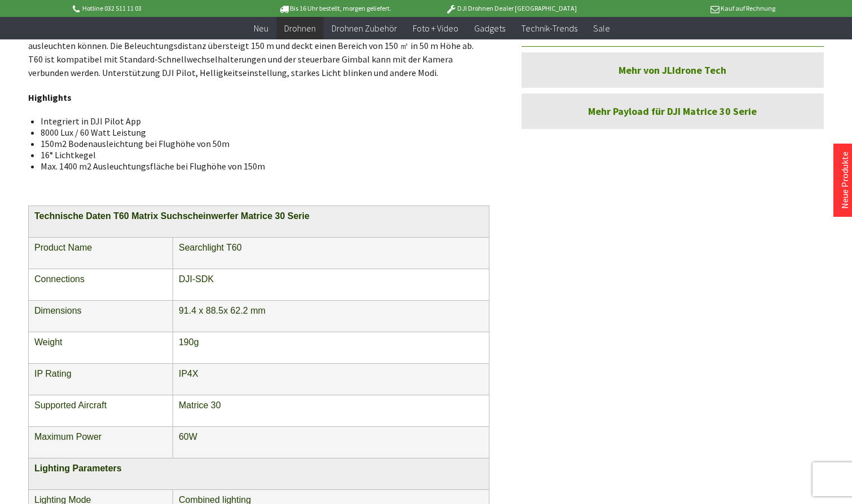 The image size is (852, 504). What do you see at coordinates (222, 310) in the screenshot?
I see `span: 91.4 x 88.5x 62.2 mm` at bounding box center [222, 310].